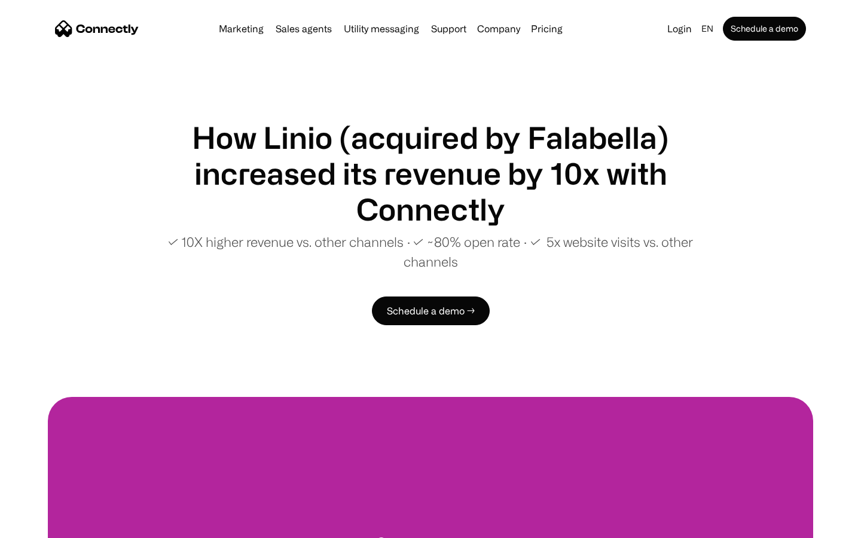 The height and width of the screenshot is (538, 861). What do you see at coordinates (679, 29) in the screenshot?
I see `a: Login` at bounding box center [679, 29].